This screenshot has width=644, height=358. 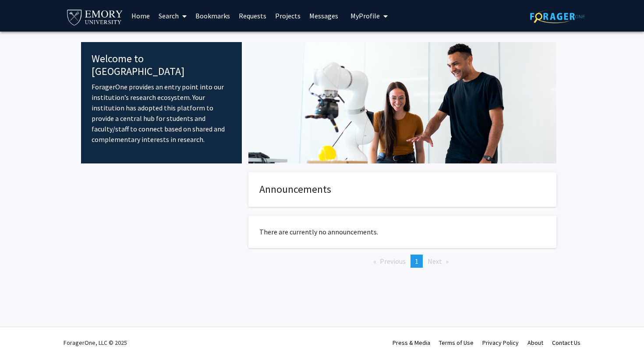 I want to click on a: Messages, so click(x=324, y=16).